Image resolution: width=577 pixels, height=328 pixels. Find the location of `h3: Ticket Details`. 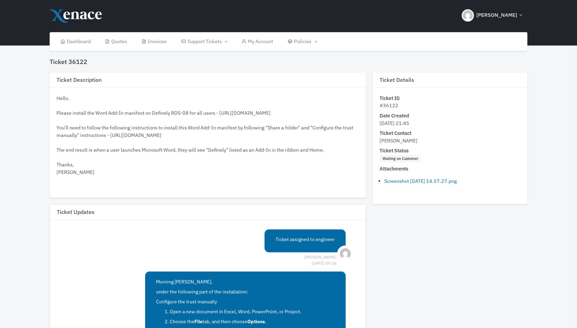

h3: Ticket Details is located at coordinates (450, 80).